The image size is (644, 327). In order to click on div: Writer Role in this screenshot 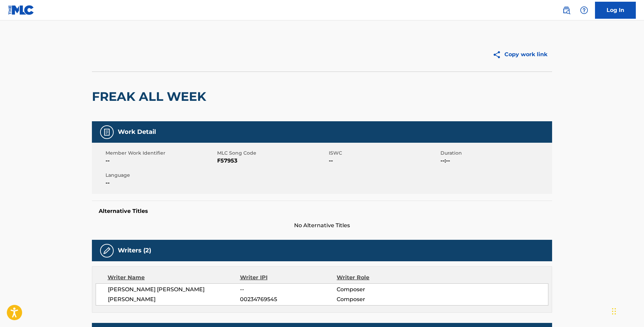, I will do `click(380, 277)`.